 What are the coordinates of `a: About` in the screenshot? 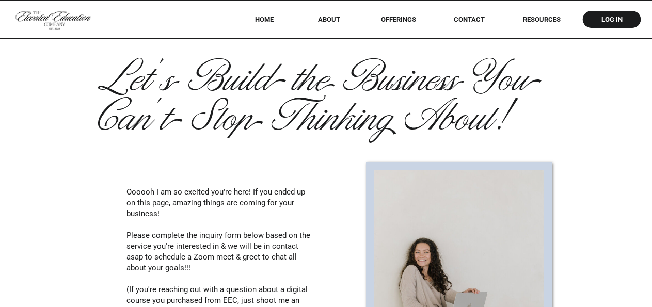 It's located at (329, 19).